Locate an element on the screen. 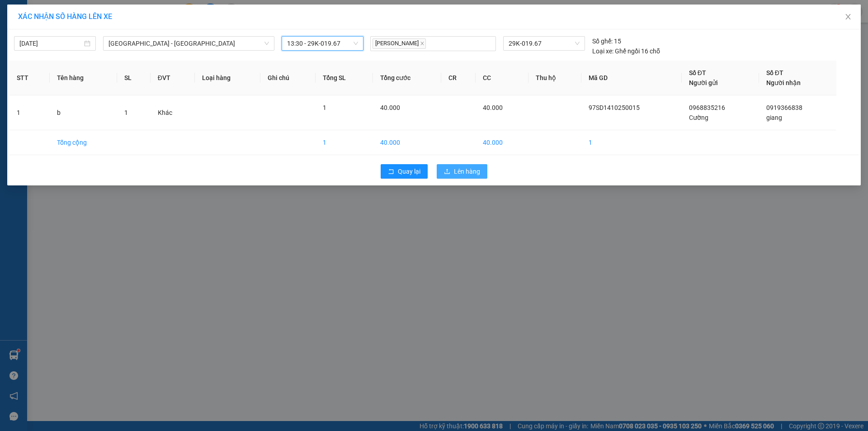 The height and width of the screenshot is (431, 868). strong: CHUYỂN PHÁT NHANH VIP ANH HUY is located at coordinates (90, 22).